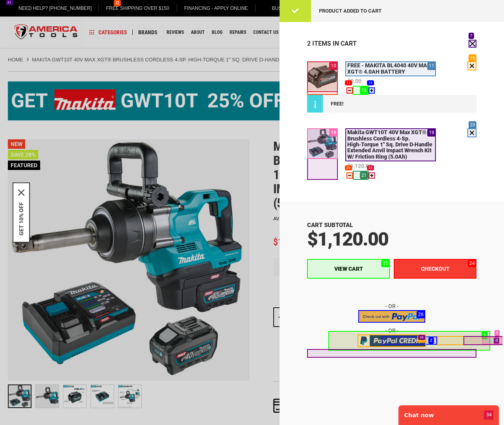 This screenshot has width=504, height=425. I want to click on img: MAKITA BL4040 40V MAX XGT® 4.0AH BATTERY, so click(322, 77).